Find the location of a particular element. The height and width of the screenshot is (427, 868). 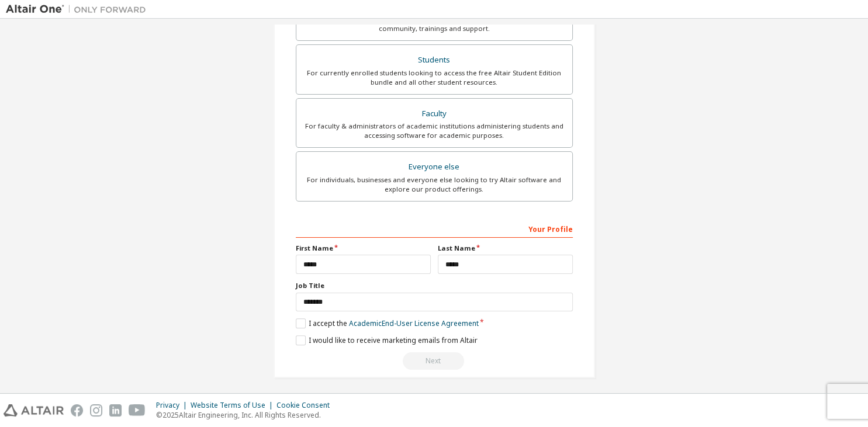

label: Last Name is located at coordinates (505, 248).